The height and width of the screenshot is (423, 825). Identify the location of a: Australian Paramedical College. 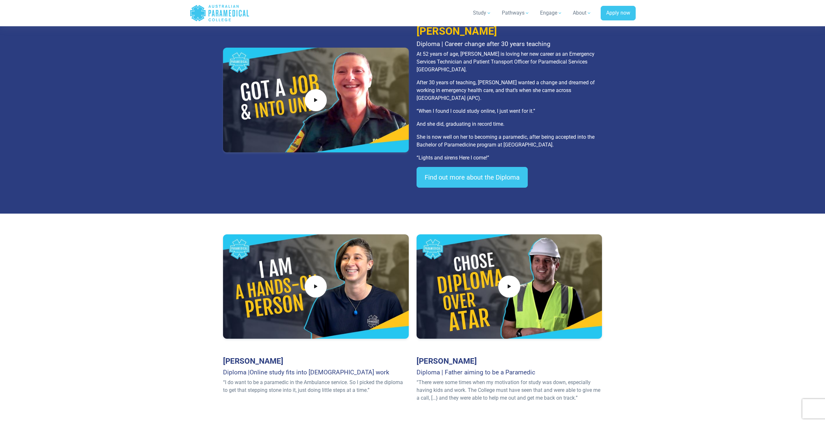
(220, 13).